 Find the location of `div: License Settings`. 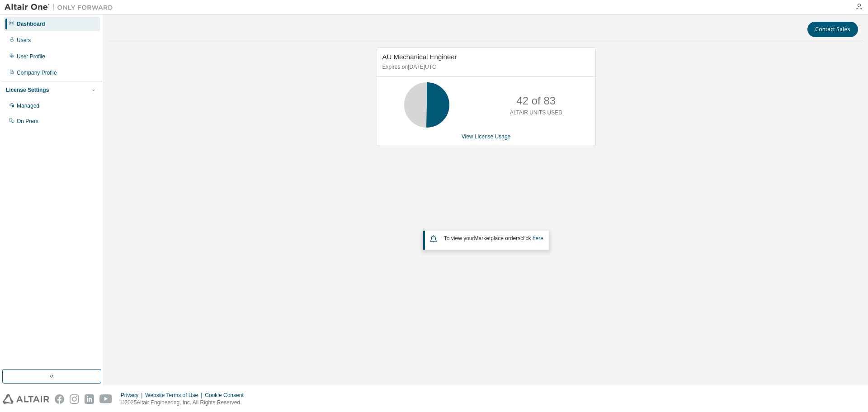

div: License Settings is located at coordinates (27, 90).